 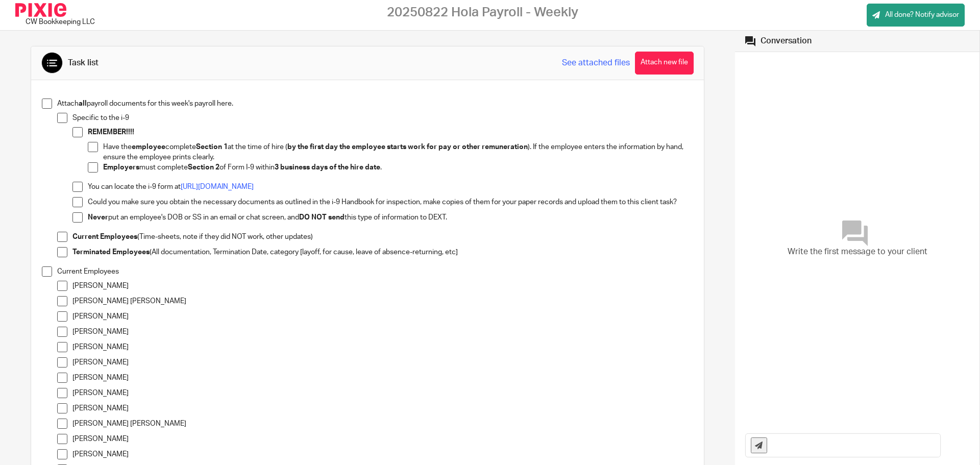 I want to click on strong: by the first day the employee starts work for pay or other remuneration, so click(x=407, y=147).